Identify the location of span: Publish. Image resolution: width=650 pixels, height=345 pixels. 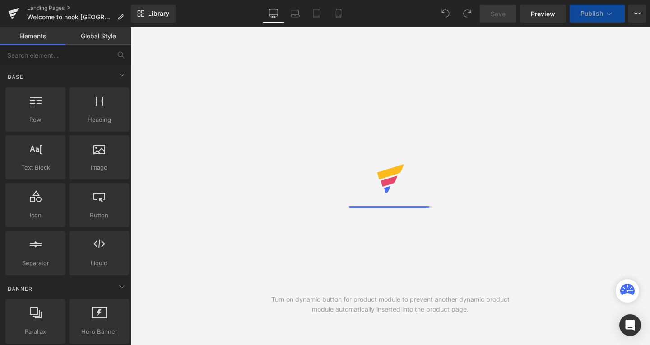
(592, 14).